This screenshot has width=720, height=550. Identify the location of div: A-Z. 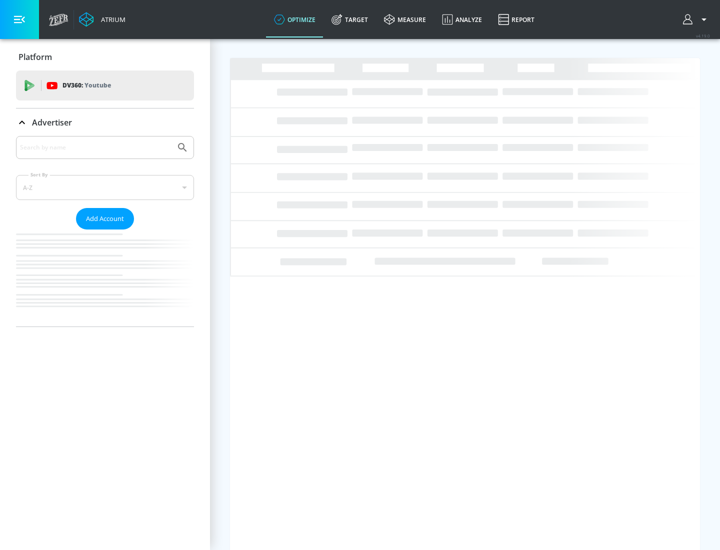
(105, 187).